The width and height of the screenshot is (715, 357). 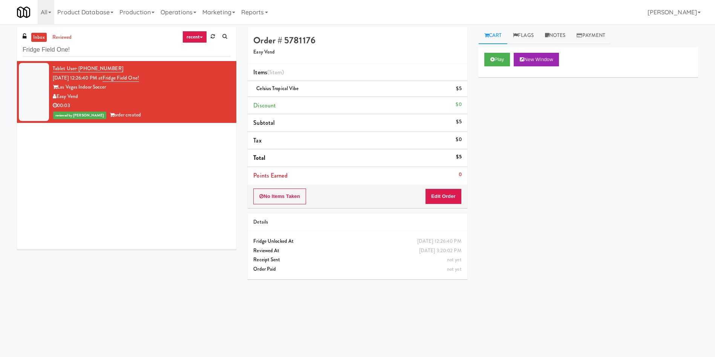 I want to click on a: Cart, so click(x=493, y=35).